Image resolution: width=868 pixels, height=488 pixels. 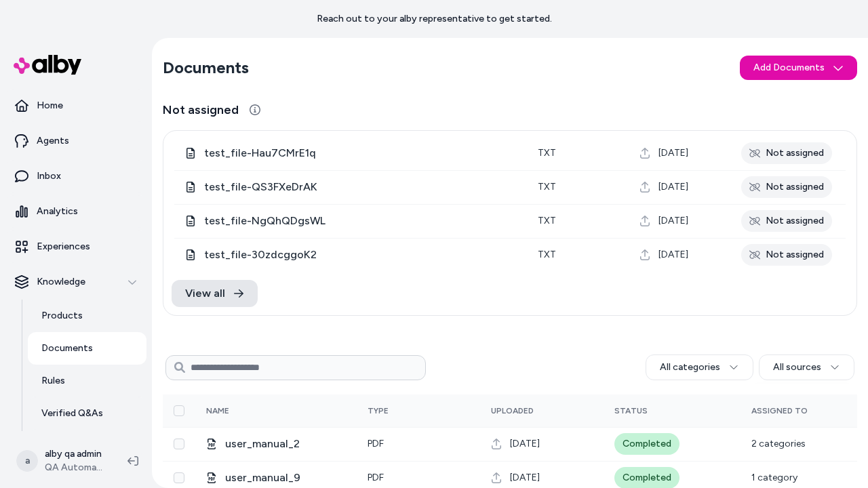 I want to click on span: Not assigned, so click(x=201, y=110).